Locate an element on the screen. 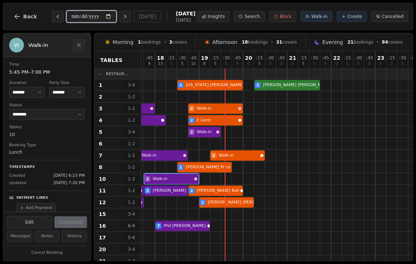  dt: Party Size is located at coordinates (67, 83).